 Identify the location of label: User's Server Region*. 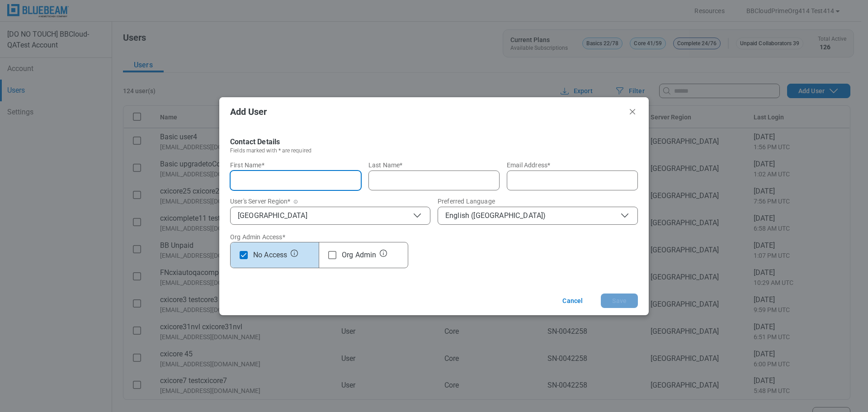
(330, 201).